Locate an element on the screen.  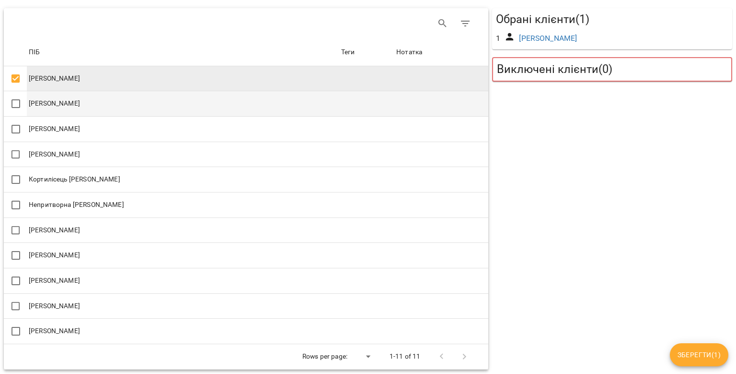
button: Search is located at coordinates (443, 23).